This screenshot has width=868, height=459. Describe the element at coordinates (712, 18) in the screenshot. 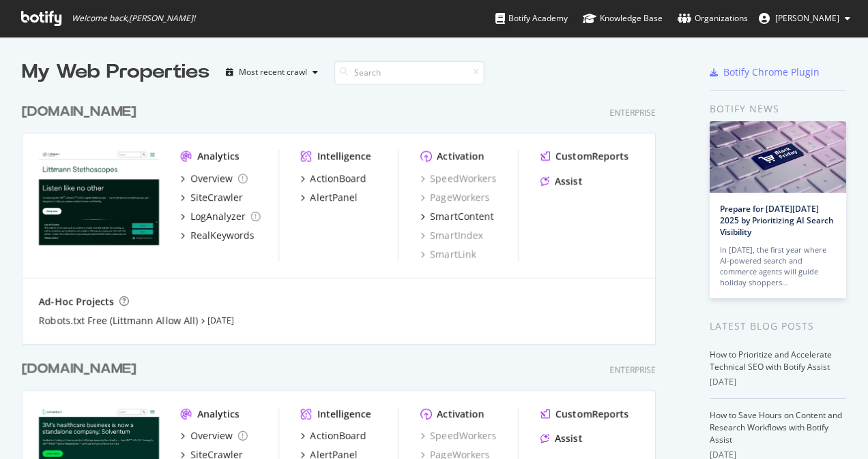

I see `div: Organizations` at that location.